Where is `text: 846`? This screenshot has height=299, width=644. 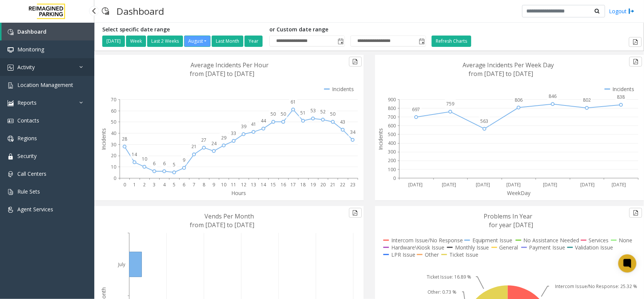
text: 846 is located at coordinates (553, 96).